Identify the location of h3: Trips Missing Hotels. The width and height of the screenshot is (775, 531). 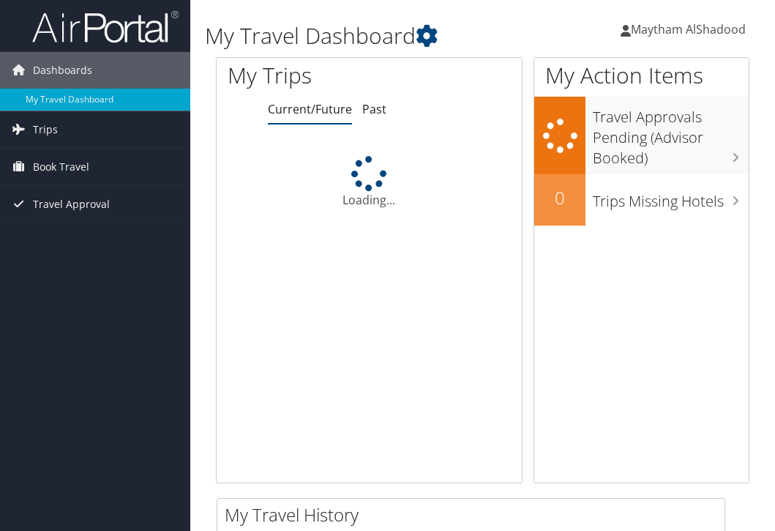
(670, 198).